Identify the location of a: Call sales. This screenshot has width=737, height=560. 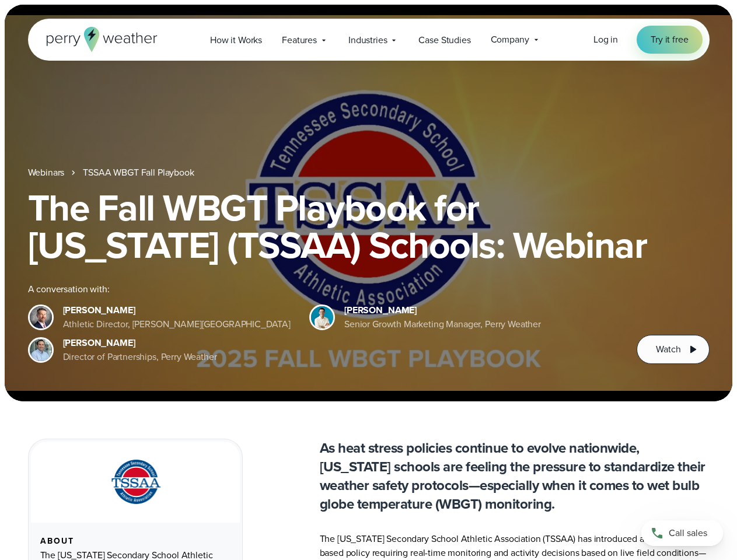
(682, 533).